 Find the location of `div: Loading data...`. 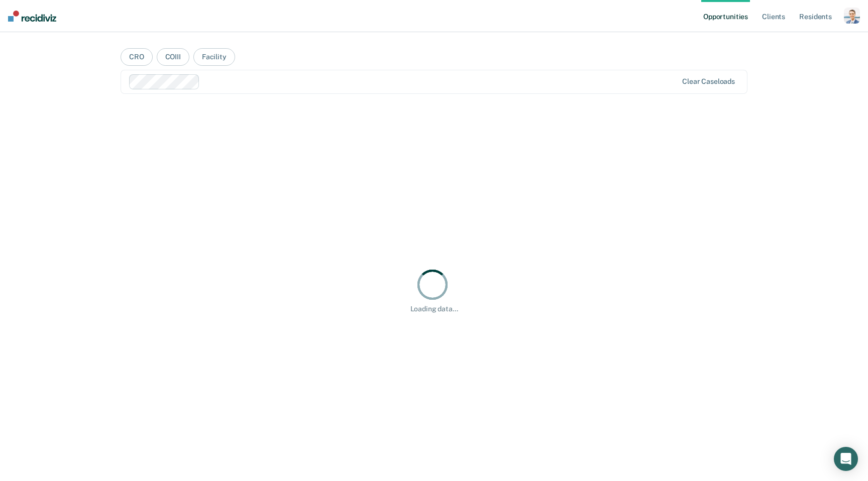

div: Loading data... is located at coordinates (434, 309).